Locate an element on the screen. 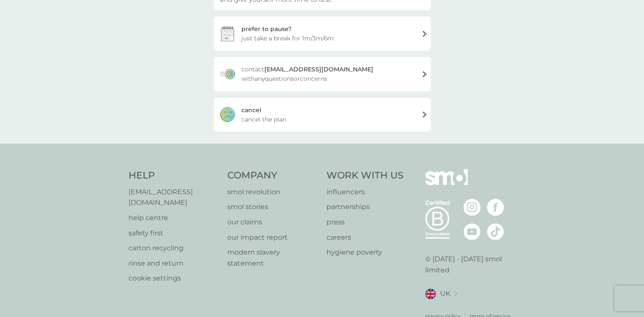  img: UK flag is located at coordinates (431, 294).